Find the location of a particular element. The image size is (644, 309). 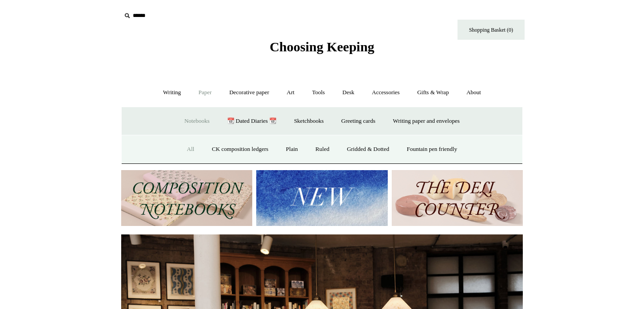

a: Art is located at coordinates (290, 93).